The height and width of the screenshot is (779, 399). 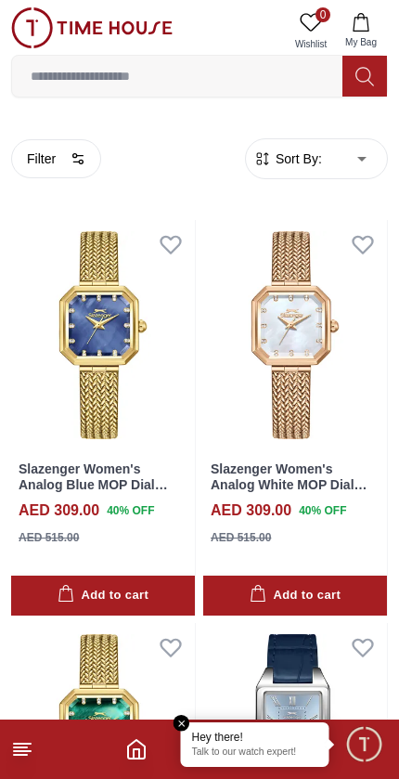 I want to click on img: Slazenger Women's Analog White MOP Dial Watch - SL.9.2534.3.03, so click(x=295, y=335).